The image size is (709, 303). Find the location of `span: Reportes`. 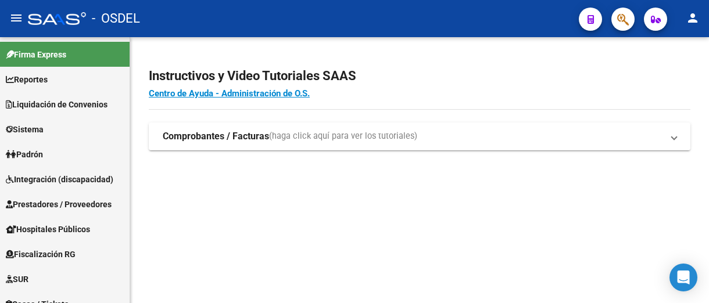

span: Reportes is located at coordinates (27, 80).